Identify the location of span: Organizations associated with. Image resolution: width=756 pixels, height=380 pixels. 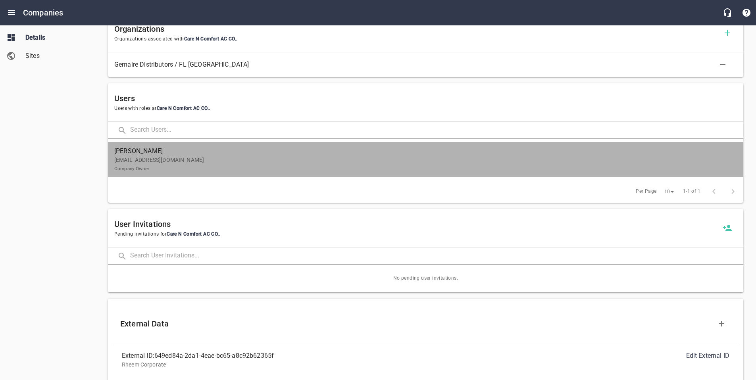
(416, 39).